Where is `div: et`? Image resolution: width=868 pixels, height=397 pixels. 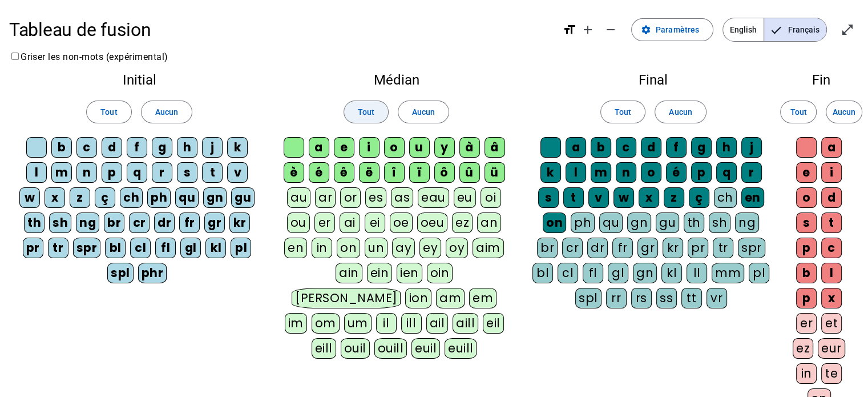
div: et is located at coordinates (831, 323).